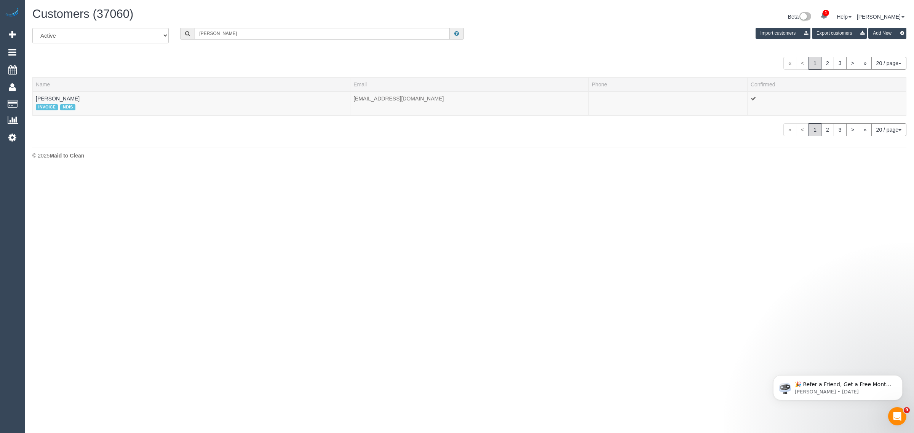  I want to click on div: Tags, so click(191, 107).